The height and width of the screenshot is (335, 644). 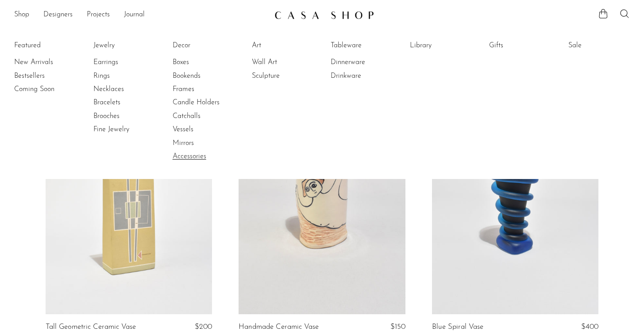 What do you see at coordinates (398, 327) in the screenshot?
I see `span: $150` at bounding box center [398, 327].